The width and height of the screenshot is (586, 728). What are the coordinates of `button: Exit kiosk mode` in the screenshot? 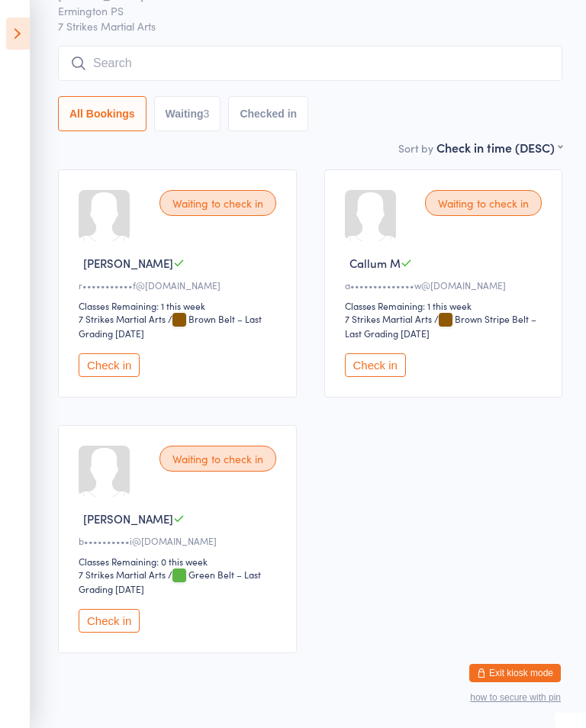 It's located at (515, 673).